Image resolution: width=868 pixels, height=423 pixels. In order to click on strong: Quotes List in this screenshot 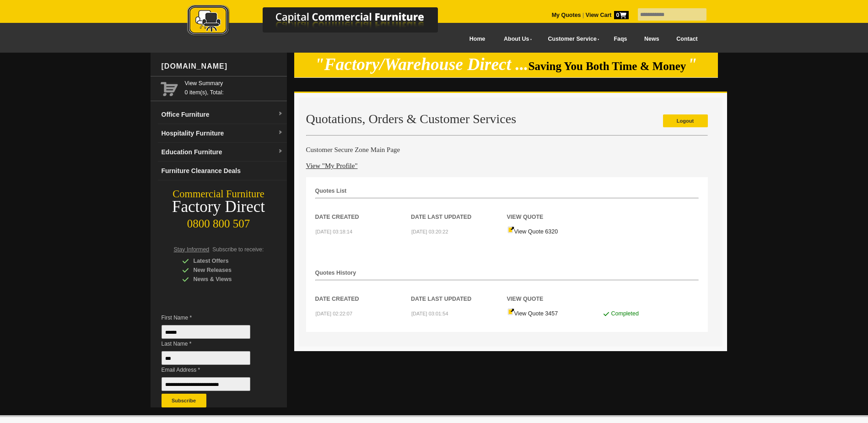, I will do `click(331, 191)`.